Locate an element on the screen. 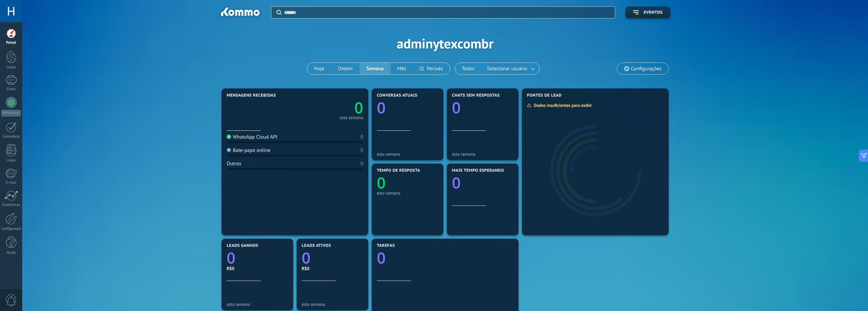  div: Chats is located at coordinates (12, 89).